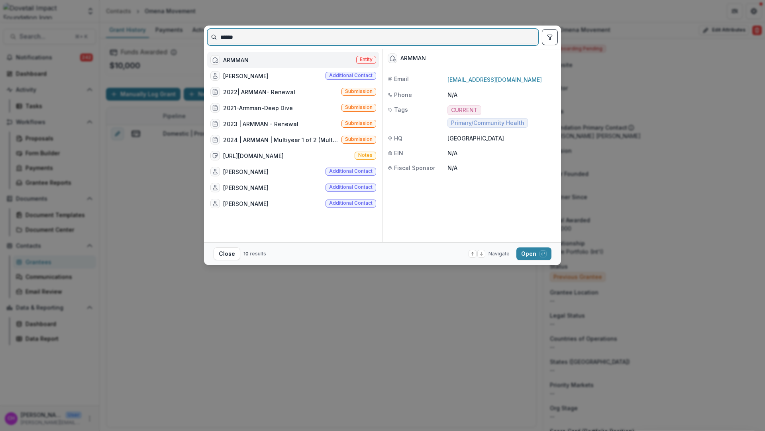  Describe the element at coordinates (401, 109) in the screenshot. I see `span: Tags` at that location.